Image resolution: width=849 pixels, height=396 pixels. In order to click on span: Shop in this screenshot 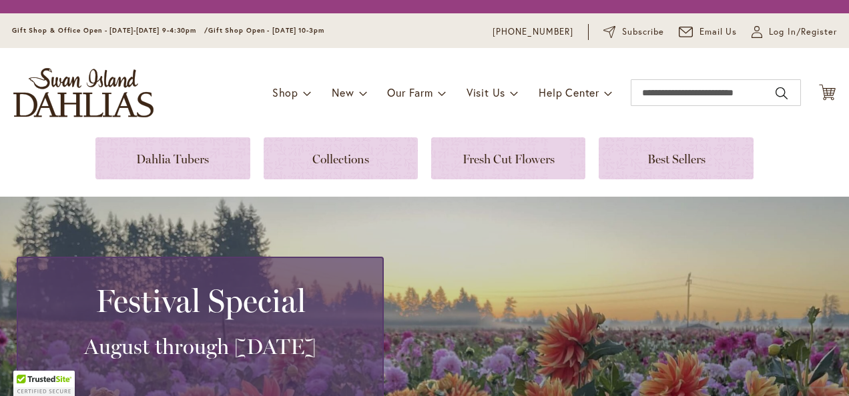, I will do `click(285, 92)`.